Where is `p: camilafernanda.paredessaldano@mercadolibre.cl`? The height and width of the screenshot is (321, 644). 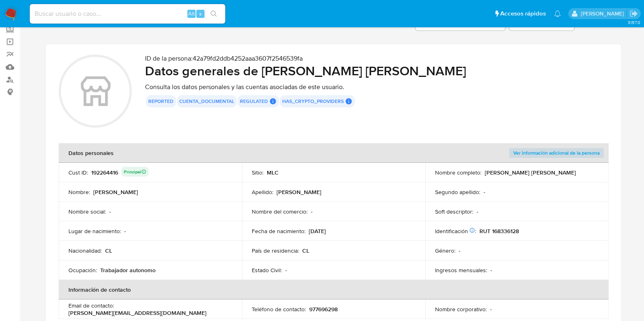
p: camilafernanda.paredessaldano@mercadolibre.cl is located at coordinates (603, 13).